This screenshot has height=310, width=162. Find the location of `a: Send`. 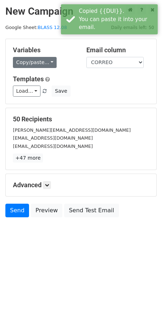

a: Send is located at coordinates (17, 210).